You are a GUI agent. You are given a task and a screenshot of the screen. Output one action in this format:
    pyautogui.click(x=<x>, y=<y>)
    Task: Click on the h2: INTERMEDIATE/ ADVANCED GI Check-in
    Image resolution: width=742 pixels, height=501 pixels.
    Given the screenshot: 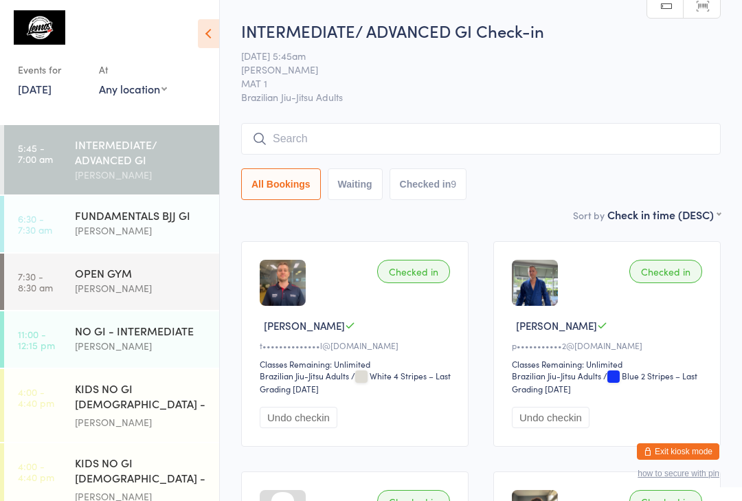 What is the action you would take?
    pyautogui.click(x=481, y=30)
    